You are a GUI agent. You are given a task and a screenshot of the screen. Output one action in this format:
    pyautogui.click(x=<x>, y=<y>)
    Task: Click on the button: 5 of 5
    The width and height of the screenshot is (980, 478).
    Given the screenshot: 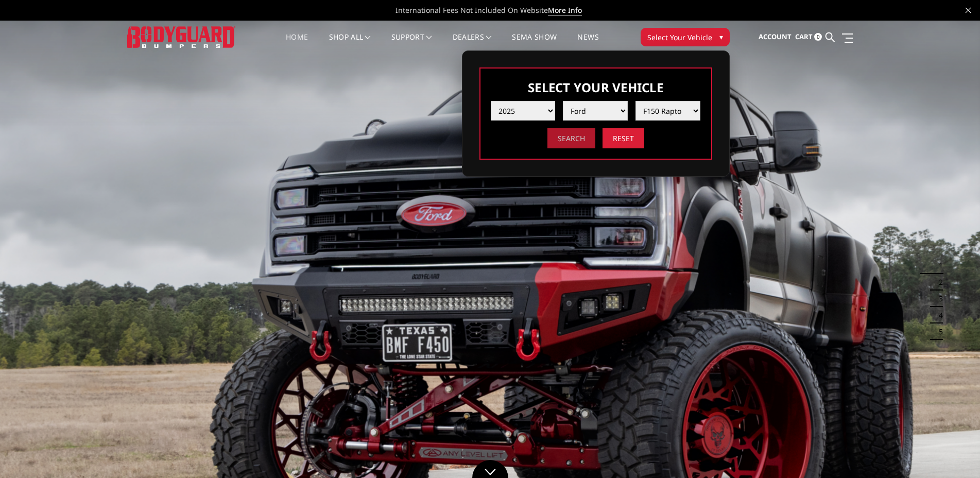 What is the action you would take?
    pyautogui.click(x=938, y=332)
    